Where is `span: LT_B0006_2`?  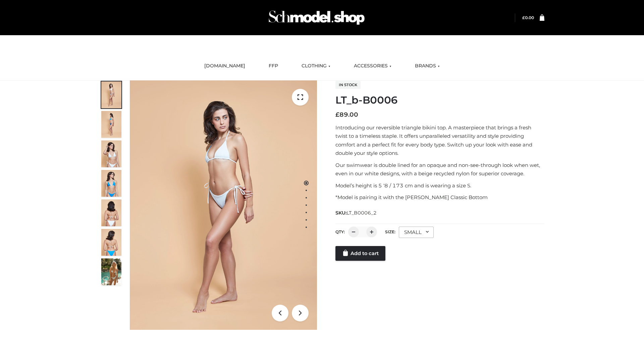
span: LT_B0006_2 is located at coordinates (361, 213).